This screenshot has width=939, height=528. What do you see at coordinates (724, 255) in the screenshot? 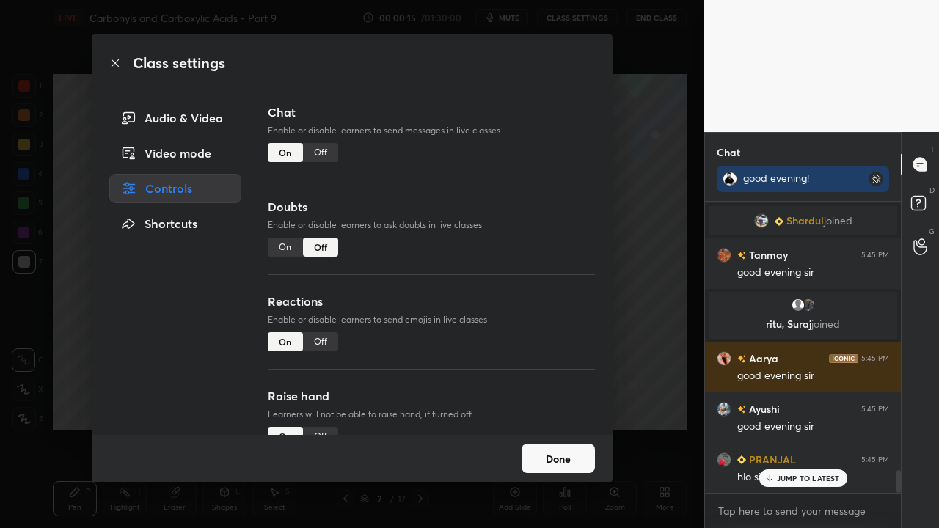
I see `img: 559f408a674346599ac2b089e2f76618.jpg` at bounding box center [724, 255].